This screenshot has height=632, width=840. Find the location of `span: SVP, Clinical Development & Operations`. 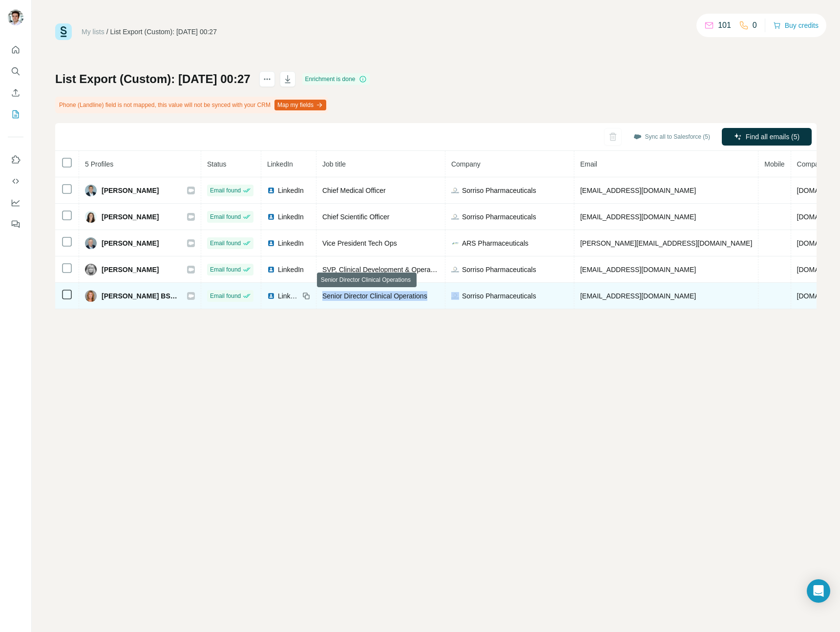

span: SVP, Clinical Development & Operations is located at coordinates (383, 270).